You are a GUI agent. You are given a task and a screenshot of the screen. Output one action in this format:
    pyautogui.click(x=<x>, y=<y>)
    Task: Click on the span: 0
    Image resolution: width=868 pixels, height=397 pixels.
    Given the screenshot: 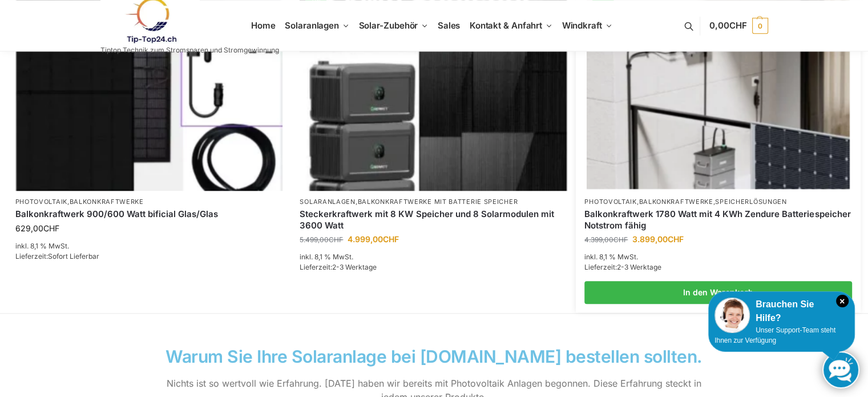 What is the action you would take?
    pyautogui.click(x=760, y=26)
    